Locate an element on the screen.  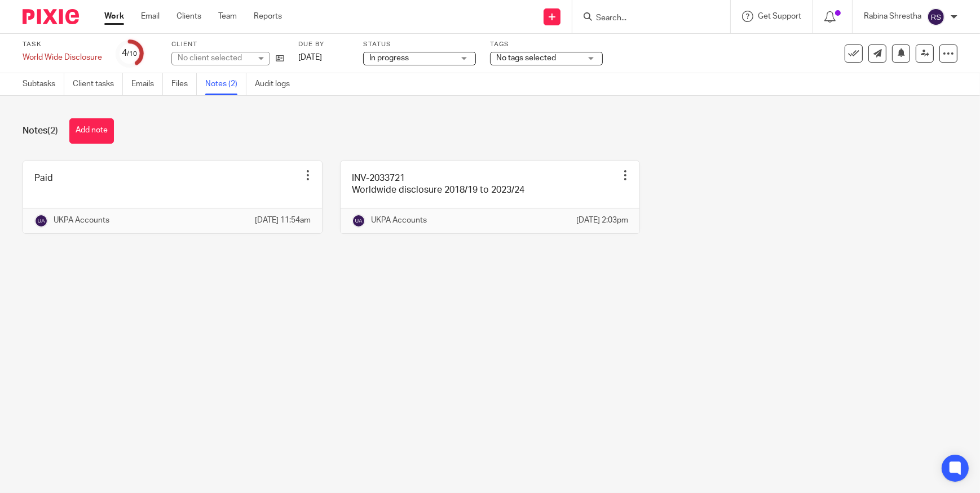
p: Rabina Shrestha is located at coordinates (892, 16).